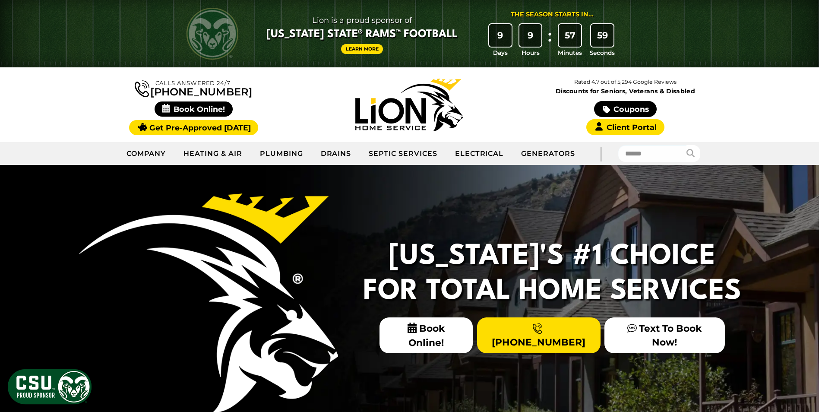 The height and width of the screenshot is (412, 819). I want to click on img: CSU Sponsor Badge, so click(50, 386).